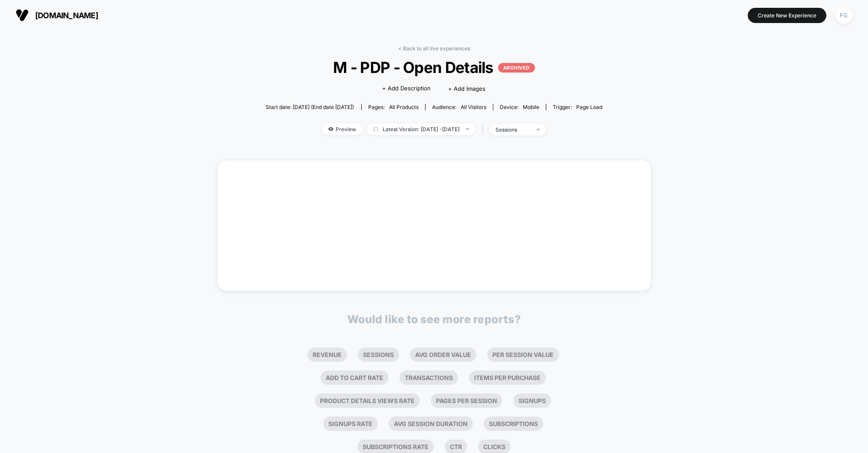 The height and width of the screenshot is (453, 868). I want to click on div: Pages:, so click(393, 107).